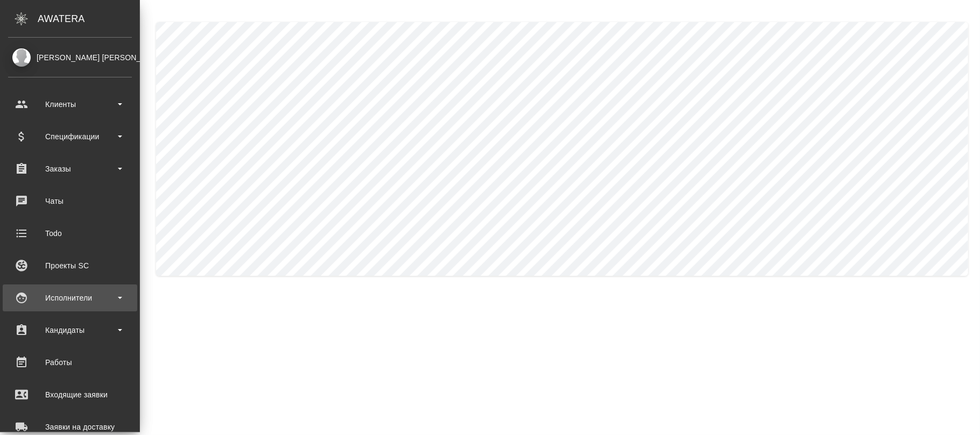  What do you see at coordinates (70, 395) in the screenshot?
I see `div: Входящие заявки` at bounding box center [70, 395].